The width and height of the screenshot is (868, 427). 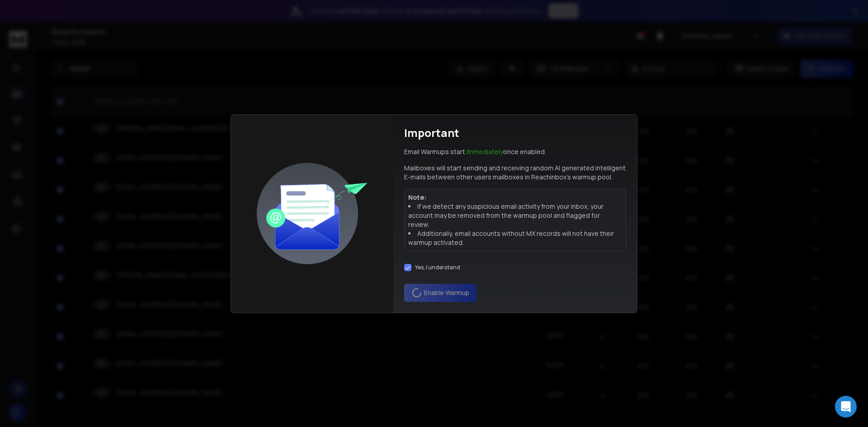 I want to click on label: Yes, I understand, so click(x=437, y=267).